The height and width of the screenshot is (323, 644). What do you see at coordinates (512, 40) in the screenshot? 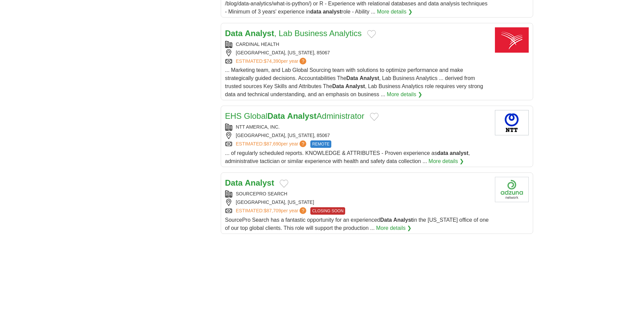
I see `img: Cardinal Health logo` at bounding box center [512, 40].